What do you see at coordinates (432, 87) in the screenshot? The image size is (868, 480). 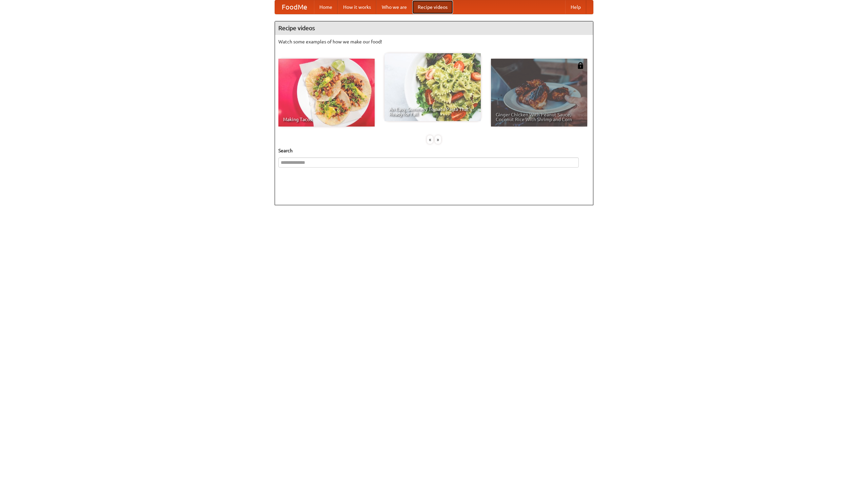 I see `a: An Easy, Summery Tomato Pasta That's Ready for Fall` at bounding box center [432, 87].